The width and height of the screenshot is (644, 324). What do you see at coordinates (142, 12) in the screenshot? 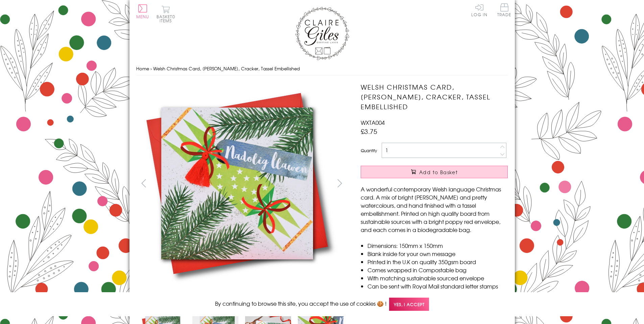
I see `button: Menu` at bounding box center [142, 12].